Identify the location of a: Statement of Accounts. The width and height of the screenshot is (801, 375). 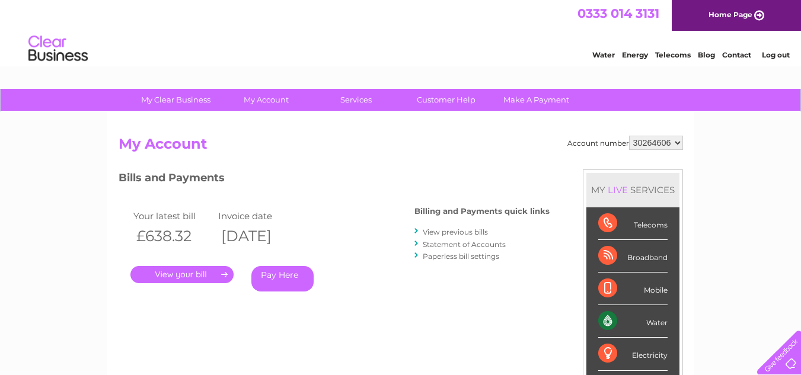
(464, 244).